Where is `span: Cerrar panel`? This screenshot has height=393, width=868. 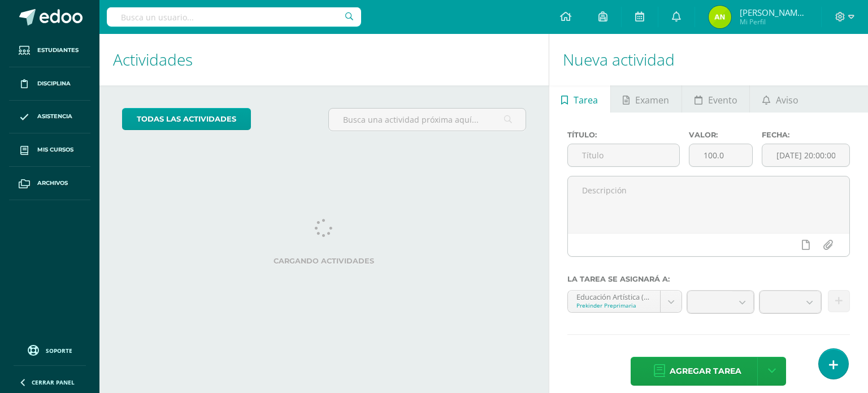
span: Cerrar panel is located at coordinates (53, 382).